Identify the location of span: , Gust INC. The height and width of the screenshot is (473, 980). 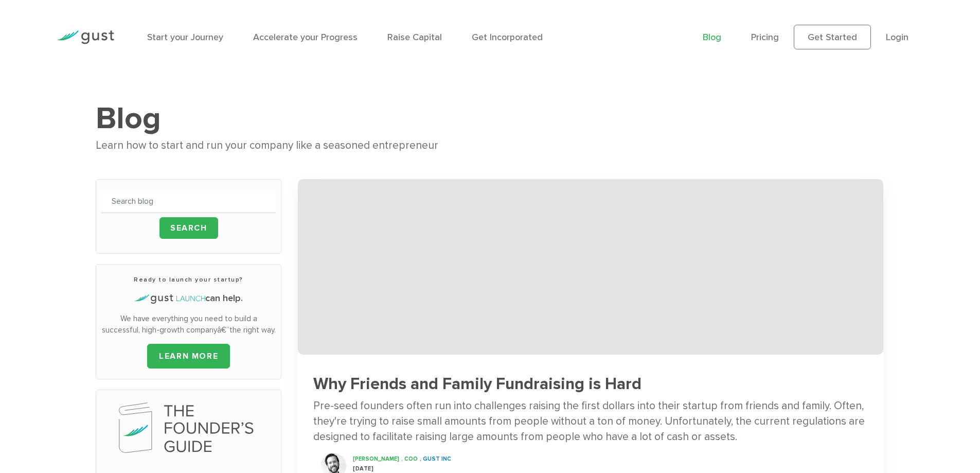
(435, 459).